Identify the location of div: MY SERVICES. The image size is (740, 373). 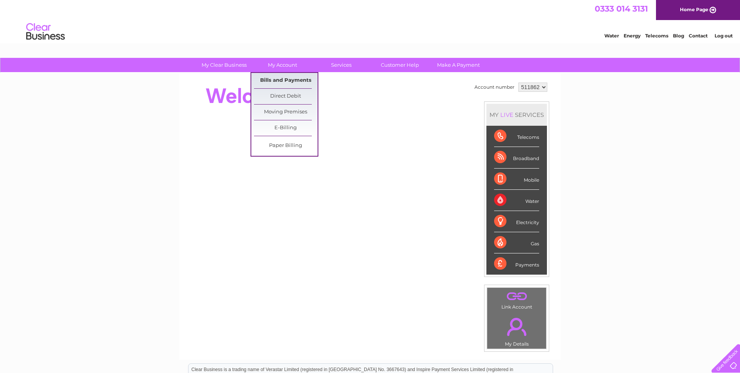
(516, 114).